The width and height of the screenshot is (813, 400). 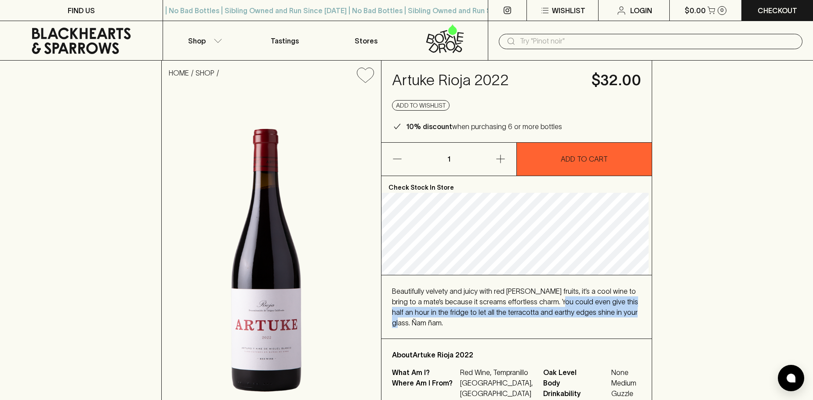 I want to click on h4: $32.00, so click(x=616, y=80).